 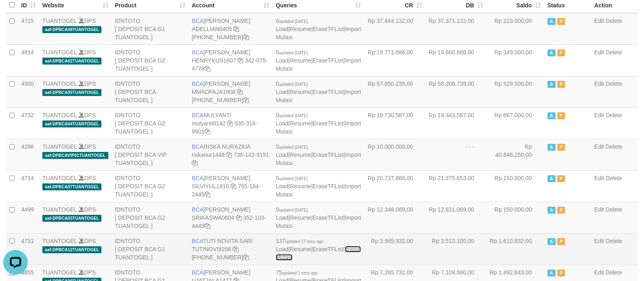 I want to click on td: Rp 223.000,00, so click(x=515, y=29).